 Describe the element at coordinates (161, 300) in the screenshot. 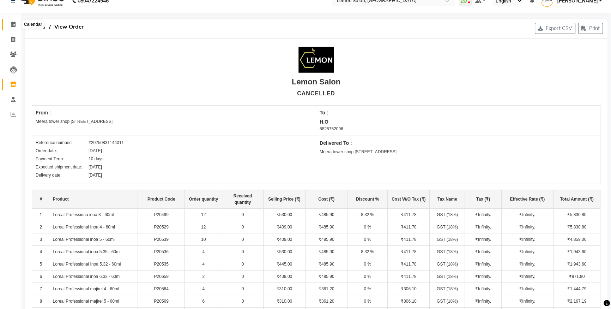

I see `td: P20569` at that location.